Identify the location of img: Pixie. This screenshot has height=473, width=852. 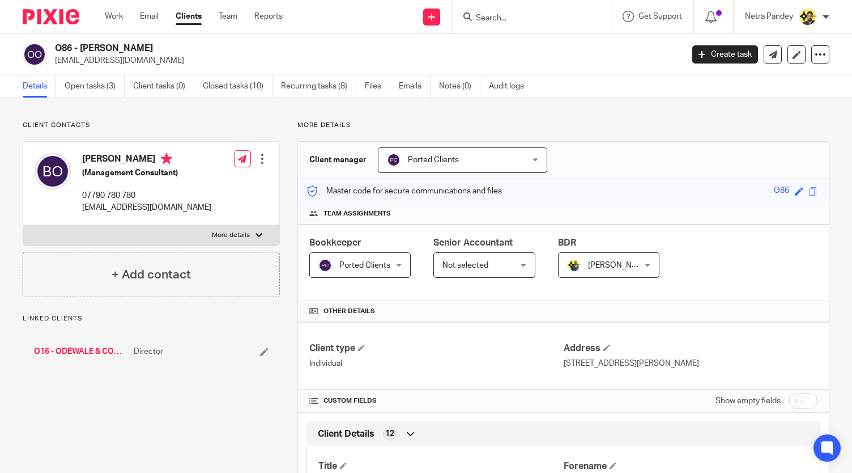
(51, 16).